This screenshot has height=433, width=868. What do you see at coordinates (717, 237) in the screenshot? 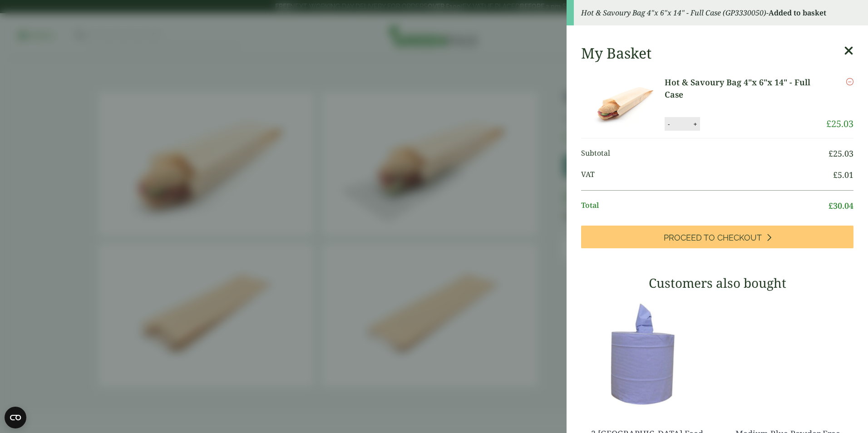
I see `a: Proceed to Checkout` at bounding box center [717, 237].